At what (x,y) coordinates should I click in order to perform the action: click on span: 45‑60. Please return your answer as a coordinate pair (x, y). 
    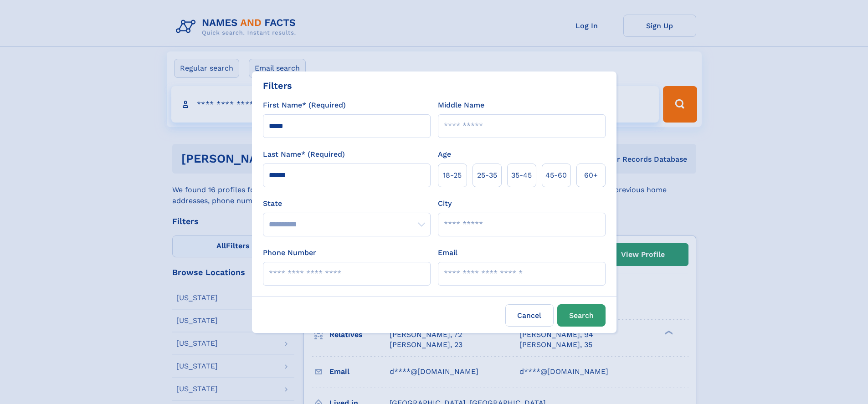
    Looking at the image, I should click on (556, 175).